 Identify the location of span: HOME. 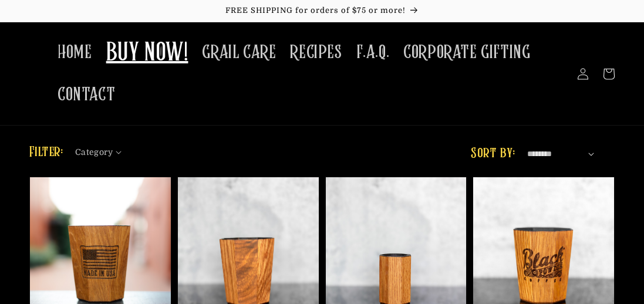
(75, 52).